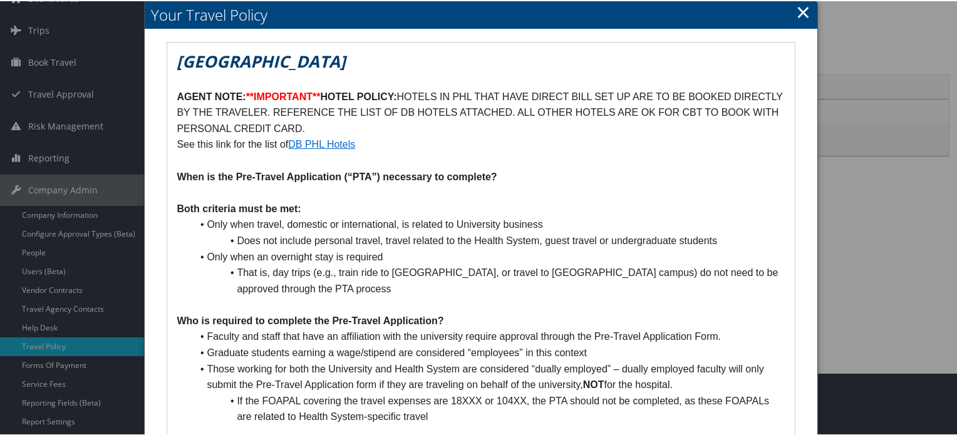  I want to click on li: Does not include personal travel, travel related to the Health System, guest travel or undergradu..., so click(488, 240).